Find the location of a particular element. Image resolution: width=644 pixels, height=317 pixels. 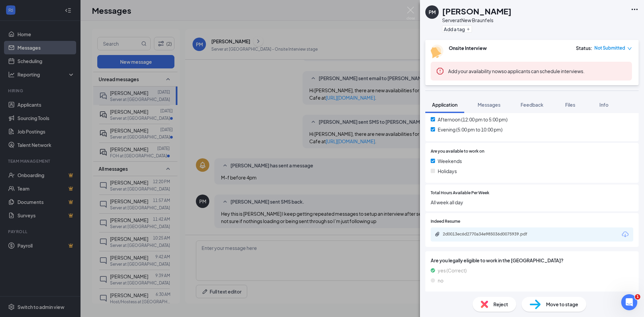

span: yes (Correct) is located at coordinates (452, 270).